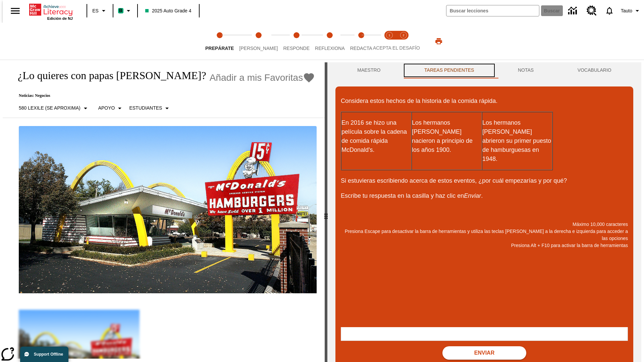 The image size is (644, 362). Describe the element at coordinates (326, 212) in the screenshot. I see `div: Pulsa la tecla de intro o la barra espaciadora y luego presiona las flechas de derecha e izquierd...` at that location.